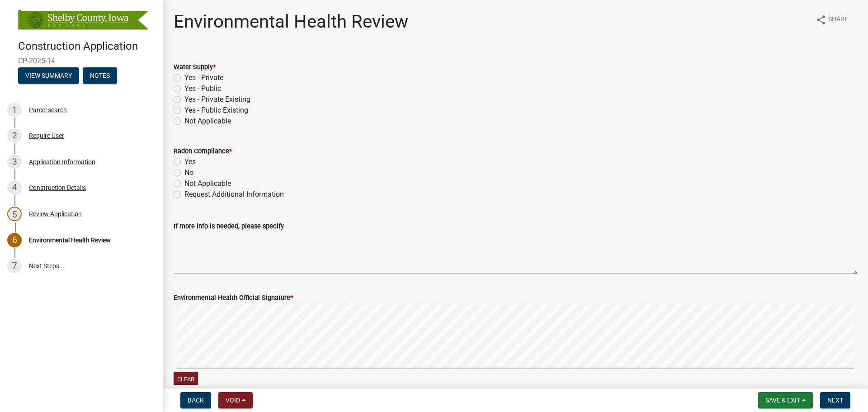 The width and height of the screenshot is (868, 412). Describe the element at coordinates (82, 60) in the screenshot. I see `span: CP-2025-14` at that location.